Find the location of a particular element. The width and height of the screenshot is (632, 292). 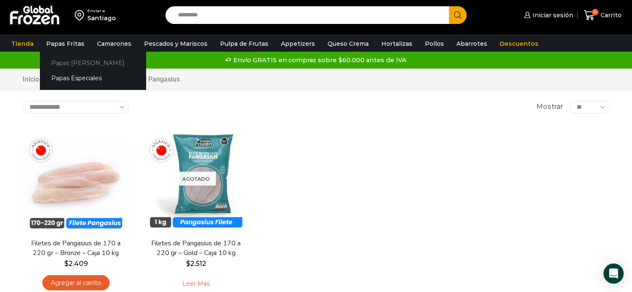

a: Hortalizas is located at coordinates (397, 44).